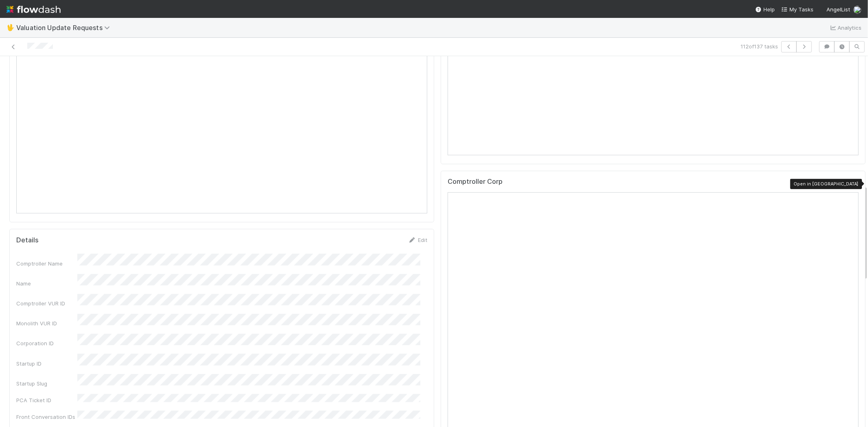  I want to click on div: Name, so click(47, 283).